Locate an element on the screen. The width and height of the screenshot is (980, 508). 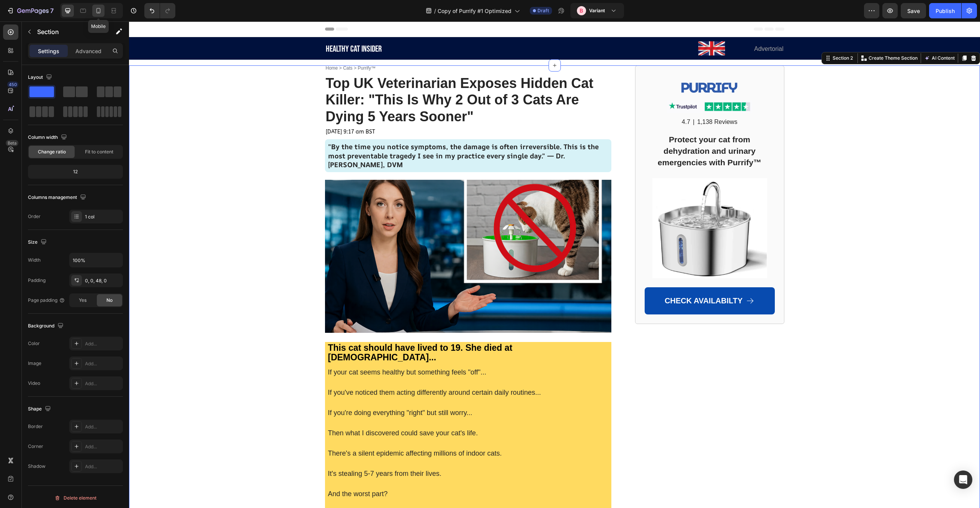
div: Layout is located at coordinates (41, 77).